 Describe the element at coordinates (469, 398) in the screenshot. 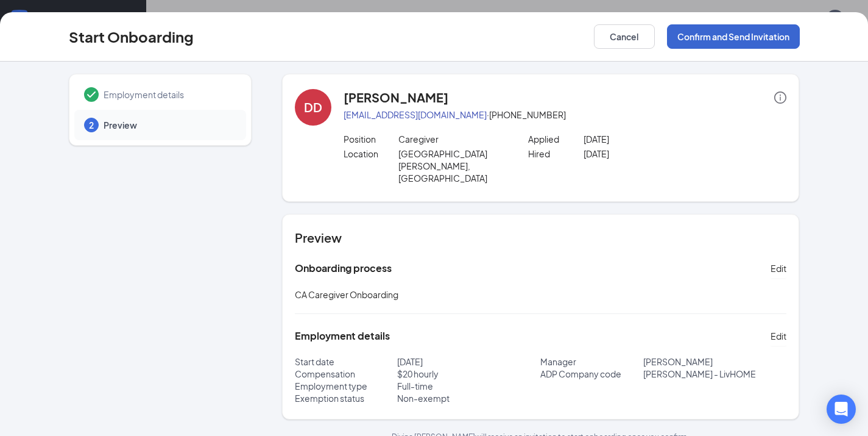

I see `p: Non-exempt` at that location.